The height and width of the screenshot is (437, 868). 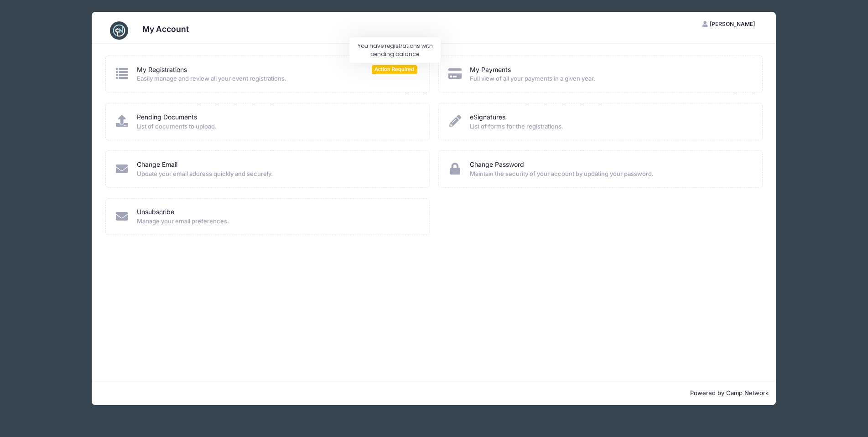 What do you see at coordinates (167, 117) in the screenshot?
I see `a: Pending Documents` at bounding box center [167, 117].